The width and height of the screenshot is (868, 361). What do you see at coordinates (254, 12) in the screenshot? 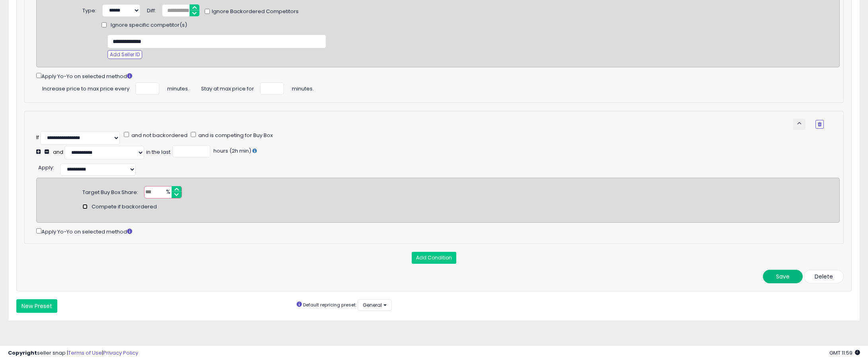
I see `span: Ignore Backordered Competitors` at bounding box center [254, 12].